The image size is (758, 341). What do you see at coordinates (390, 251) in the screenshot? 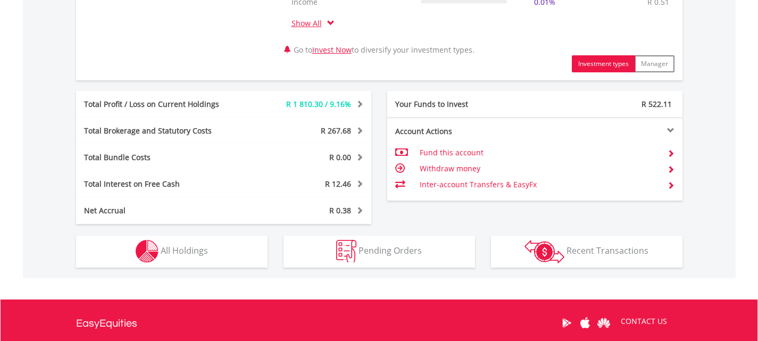
I see `span: Pending Orders` at bounding box center [390, 251].